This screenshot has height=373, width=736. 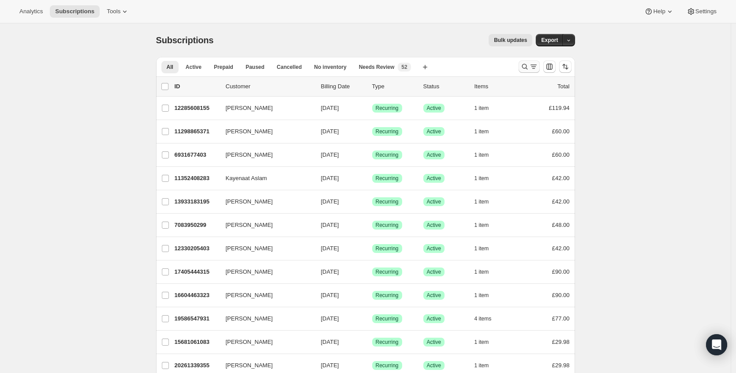 I want to click on button: Kayenaat Aslam, so click(x=265, y=178).